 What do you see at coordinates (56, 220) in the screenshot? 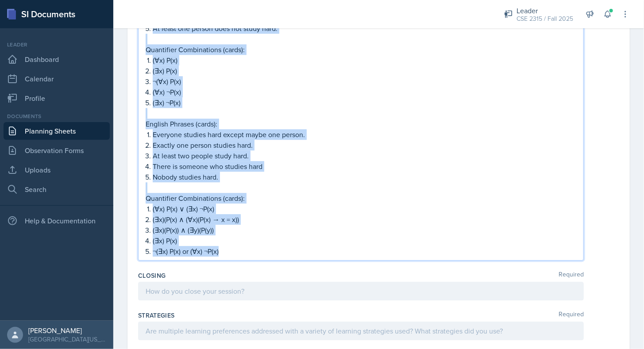
I see `div: Help & Documentation` at bounding box center [56, 220].